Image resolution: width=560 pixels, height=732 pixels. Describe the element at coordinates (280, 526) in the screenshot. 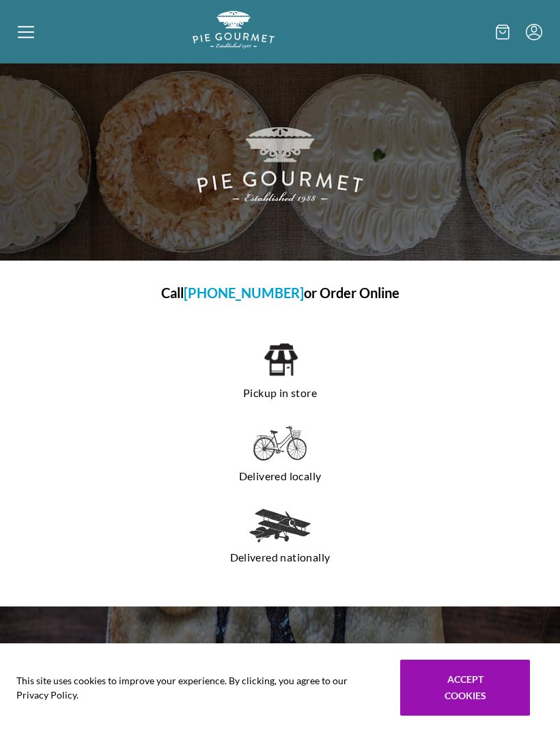

I see `img: delivered nationally` at that location.